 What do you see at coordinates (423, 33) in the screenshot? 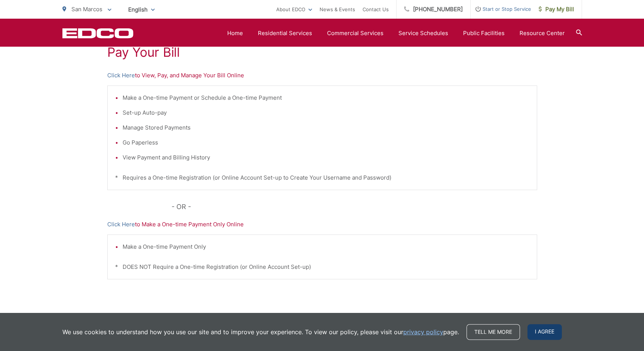
I see `a: Service Schedules` at bounding box center [423, 33].